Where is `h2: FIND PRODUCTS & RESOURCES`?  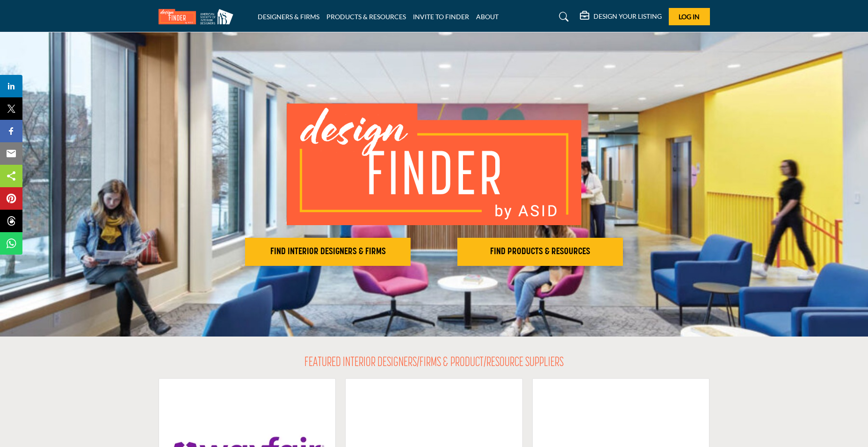 h2: FIND PRODUCTS & RESOURCES is located at coordinates (540, 252).